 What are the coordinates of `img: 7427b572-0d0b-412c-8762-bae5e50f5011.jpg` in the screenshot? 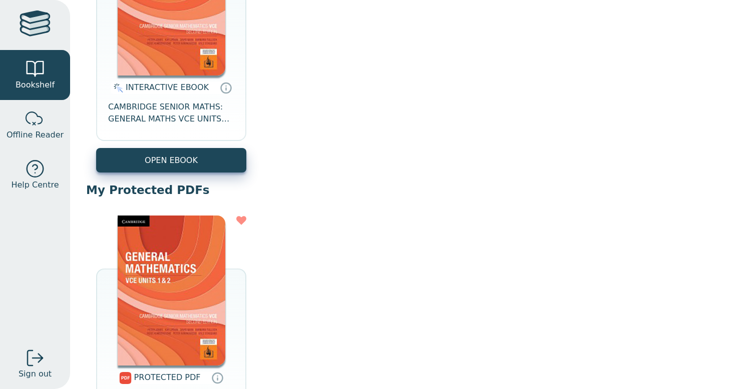 It's located at (171, 291).